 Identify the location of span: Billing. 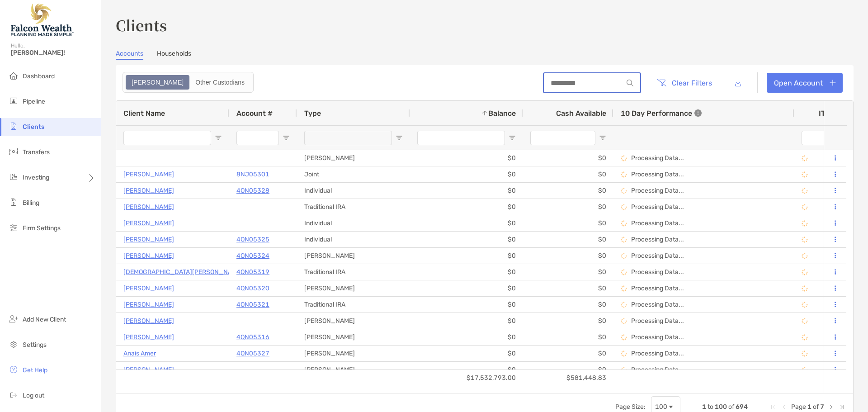
(30, 202).